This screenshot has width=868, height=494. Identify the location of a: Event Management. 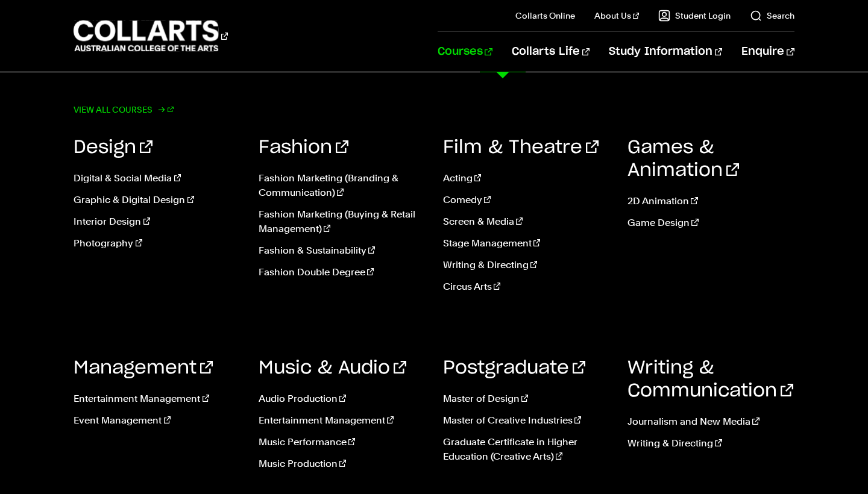
(157, 420).